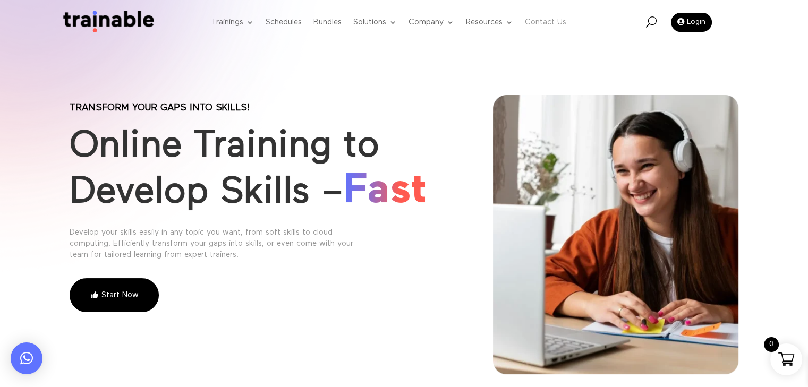  I want to click on a: Bundles, so click(327, 22).